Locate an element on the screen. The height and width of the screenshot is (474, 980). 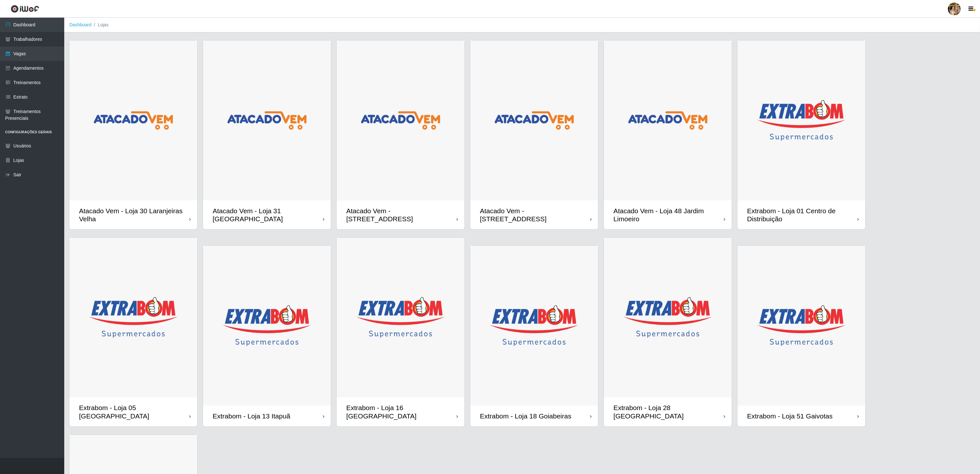
a: Atacado Vem - Loja 48 Jardim Limoeiro is located at coordinates (668, 135).